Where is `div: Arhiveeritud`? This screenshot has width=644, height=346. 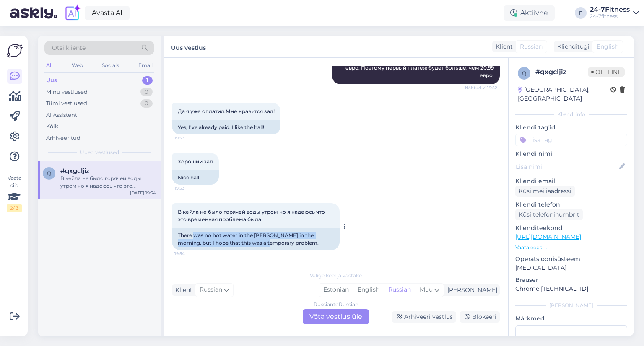 div: Arhiveeritud is located at coordinates (63, 138).